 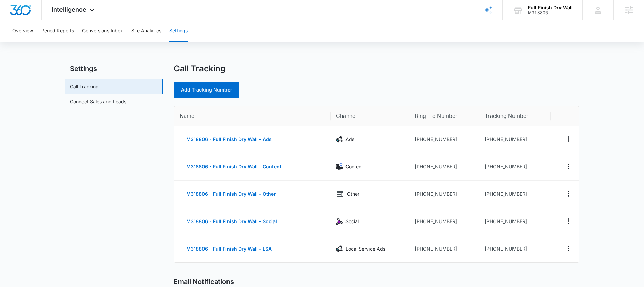 What do you see at coordinates (366, 249) in the screenshot?
I see `p: Local Service Ads` at bounding box center [366, 249].